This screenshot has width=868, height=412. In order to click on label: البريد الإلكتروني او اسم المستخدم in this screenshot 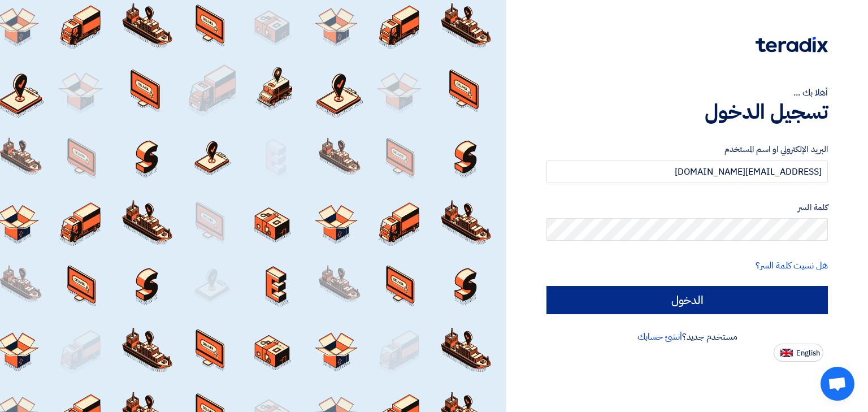, I will do `click(687, 149)`.